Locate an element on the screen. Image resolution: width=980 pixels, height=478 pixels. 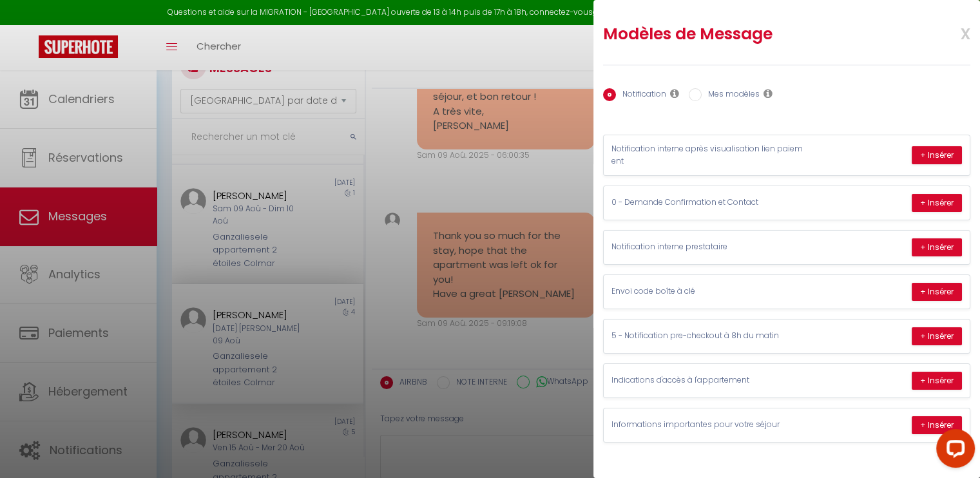
button: Open LiveChat chat widget is located at coordinates (29, 24).